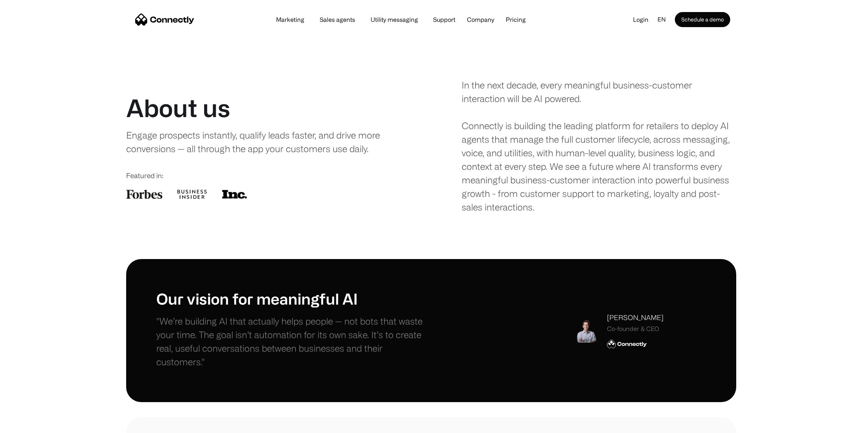 The image size is (862, 433). What do you see at coordinates (516, 20) in the screenshot?
I see `a: Pricing` at bounding box center [516, 20].